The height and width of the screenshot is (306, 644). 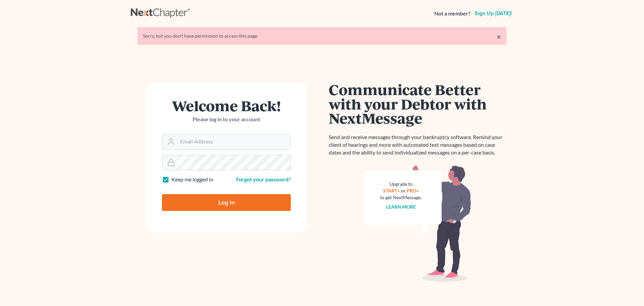 I want to click on div: to get NextMessage., so click(x=401, y=197).